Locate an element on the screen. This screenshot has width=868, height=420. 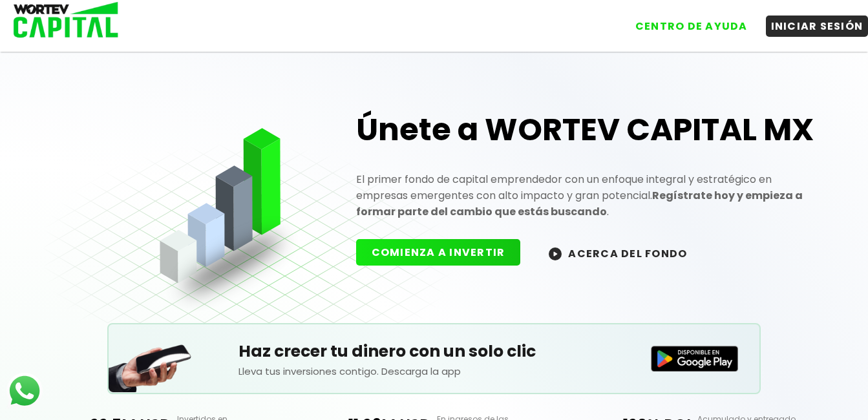
a: CENTRO DE AYUDA is located at coordinates (685, 21).